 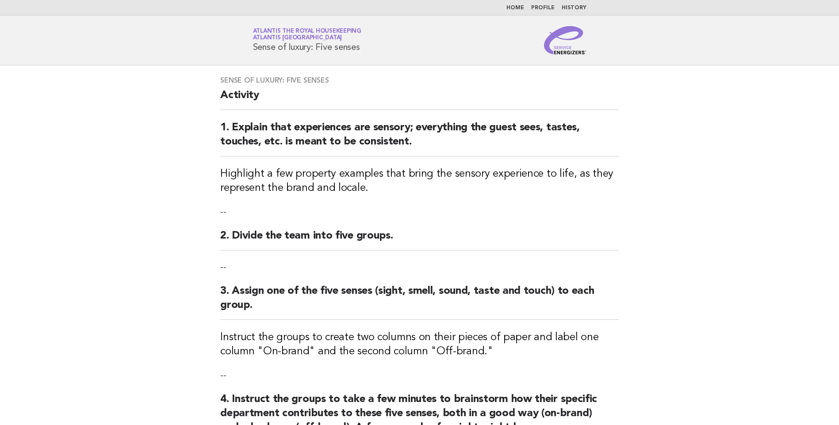 What do you see at coordinates (307, 40) in the screenshot?
I see `h1: Sense of luxury: Five senses` at bounding box center [307, 40].